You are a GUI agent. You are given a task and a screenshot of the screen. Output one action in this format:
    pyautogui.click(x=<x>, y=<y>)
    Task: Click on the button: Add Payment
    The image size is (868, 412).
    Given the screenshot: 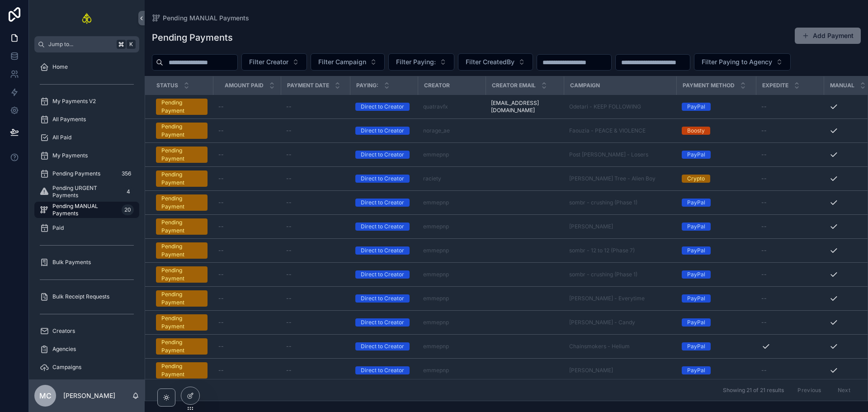 What is the action you would take?
    pyautogui.click(x=828, y=36)
    